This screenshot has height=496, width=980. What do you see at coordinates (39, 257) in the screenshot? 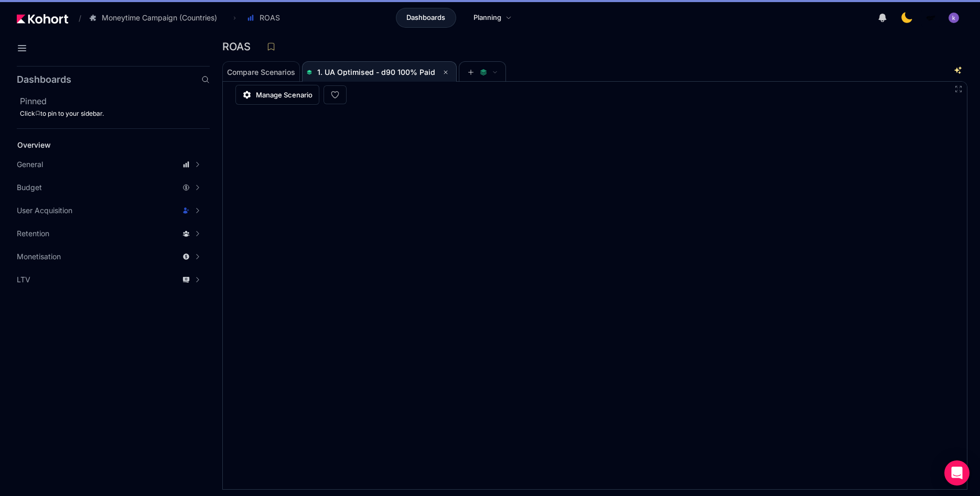
I see `span: Monetisation` at bounding box center [39, 257].